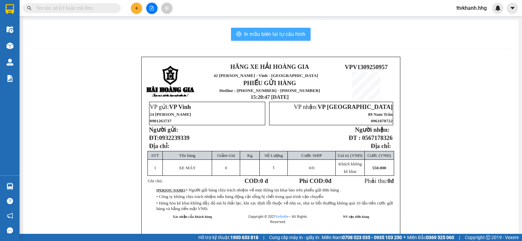 The image size is (522, 241). Describe the element at coordinates (169, 138) in the screenshot. I see `strong: ĐT:` at that location.